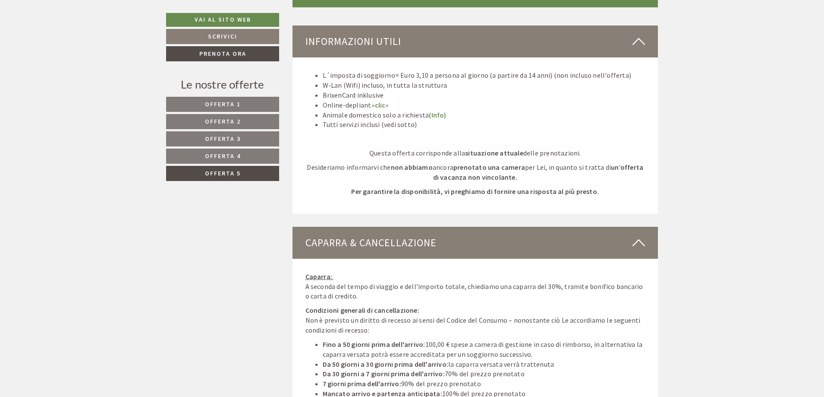 The image size is (824, 397). Describe the element at coordinates (374, 344) in the screenshot. I see `strong: Fino a 50 giorni prima dell'arrivo:` at that location.